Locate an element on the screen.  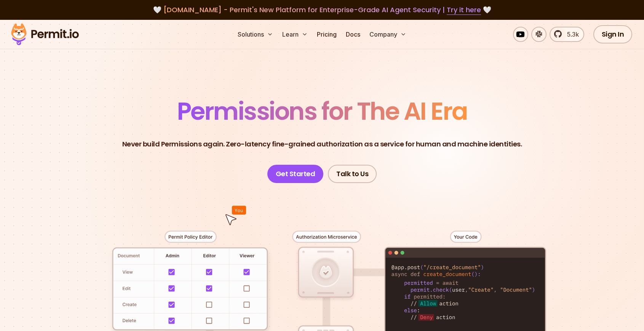
button: Solutions is located at coordinates (255, 34).